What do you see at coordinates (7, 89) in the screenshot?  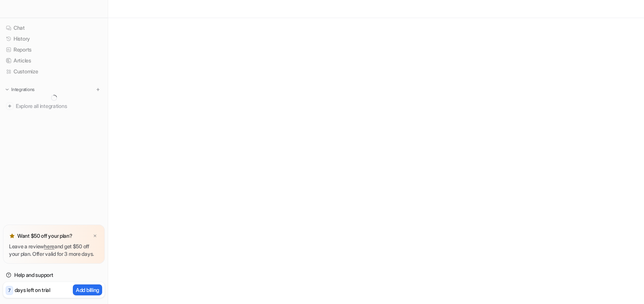 I see `img: expand menu` at bounding box center [7, 89].